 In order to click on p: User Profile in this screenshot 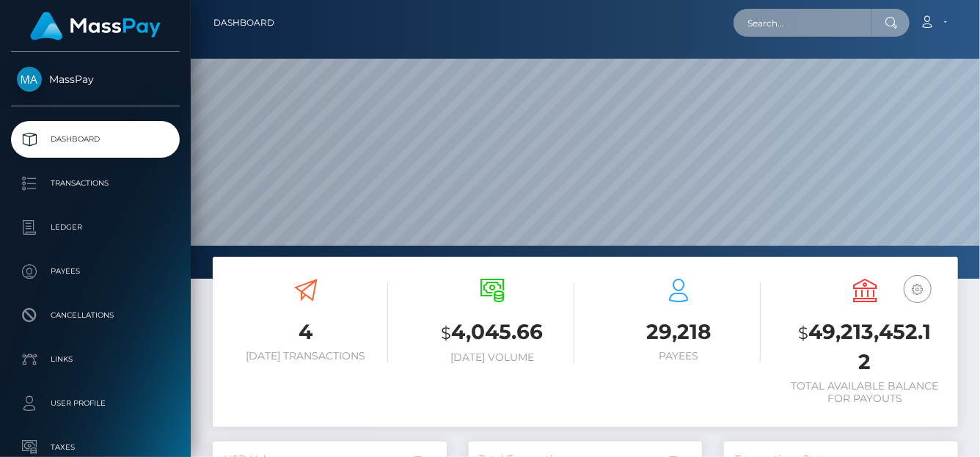, I will do `click(96, 403)`.